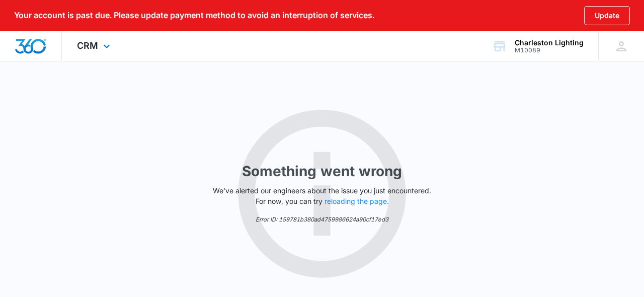 This screenshot has width=644, height=297. What do you see at coordinates (549, 51) in the screenshot?
I see `div: account id` at bounding box center [549, 51].